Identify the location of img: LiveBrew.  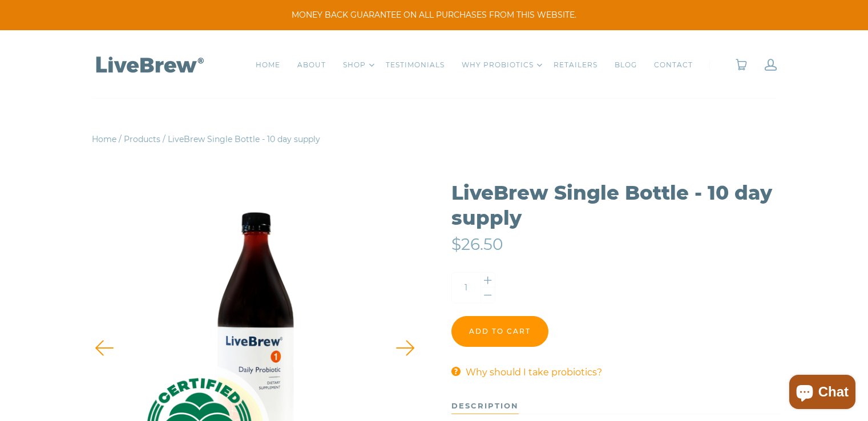
(149, 64).